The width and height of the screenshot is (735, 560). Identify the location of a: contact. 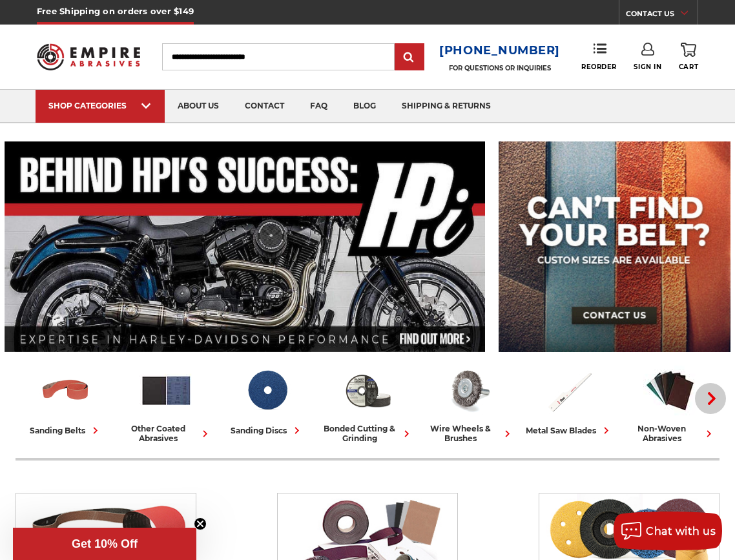
(264, 106).